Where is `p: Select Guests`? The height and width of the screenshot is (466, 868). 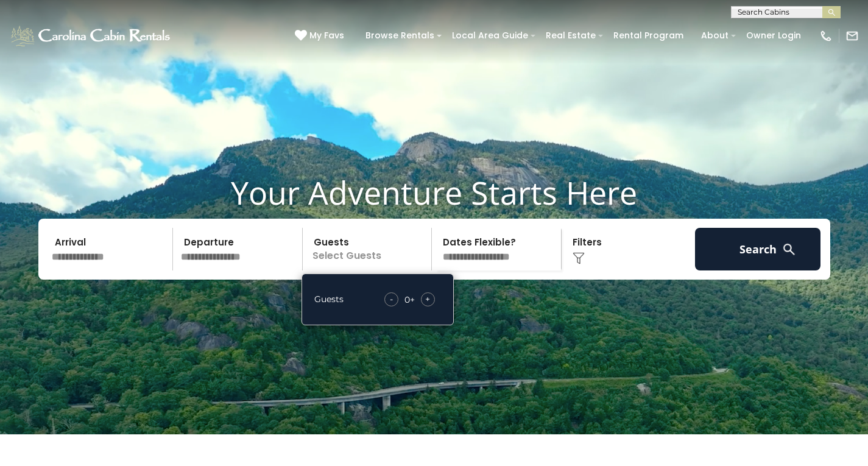
p: Select Guests is located at coordinates (369, 249).